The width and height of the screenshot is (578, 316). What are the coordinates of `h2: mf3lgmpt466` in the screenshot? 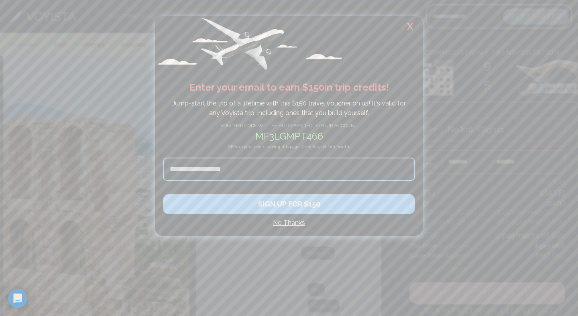 It's located at (289, 136).